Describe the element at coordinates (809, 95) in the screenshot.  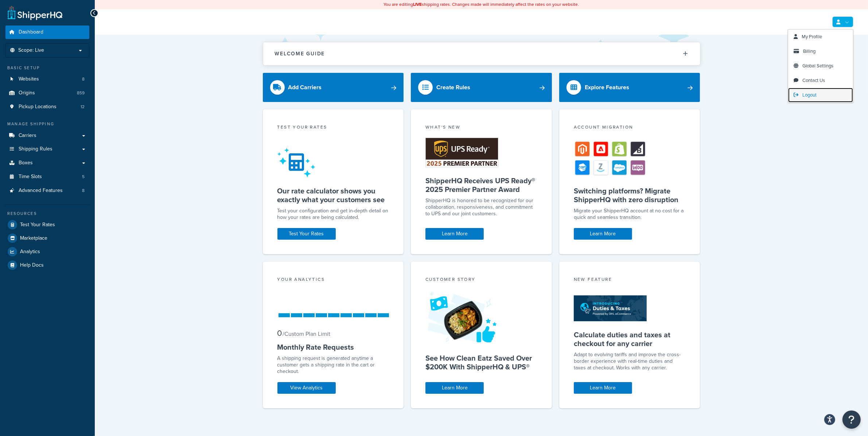
I see `span: Logout` at that location.